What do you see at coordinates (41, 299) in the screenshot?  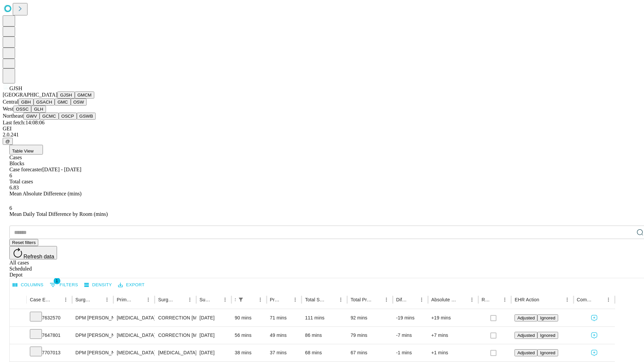 I see `div: Case Epic Id` at bounding box center [41, 299].